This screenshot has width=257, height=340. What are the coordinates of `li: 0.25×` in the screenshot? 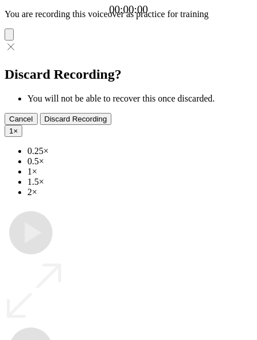 It's located at (140, 151).